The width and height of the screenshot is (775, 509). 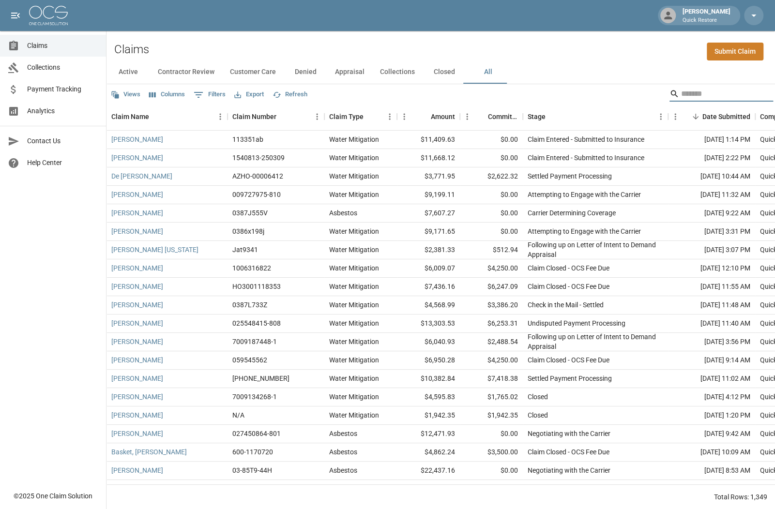 I want to click on div: $6,040.93, so click(x=428, y=342).